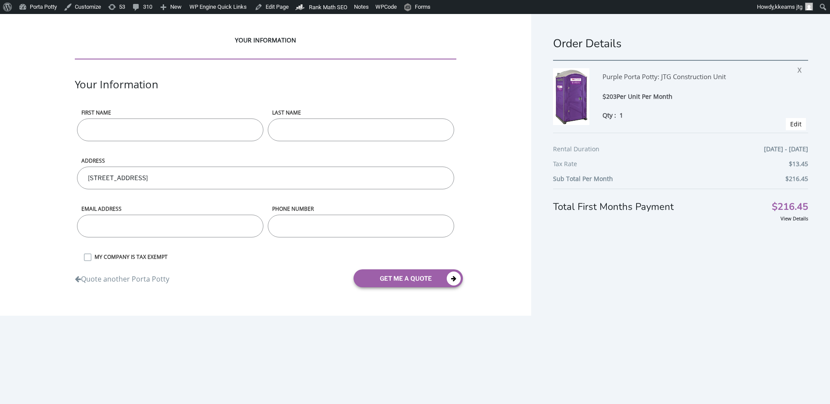 This screenshot has height=404, width=830. What do you see at coordinates (621, 115) in the screenshot?
I see `span: 1` at bounding box center [621, 115].